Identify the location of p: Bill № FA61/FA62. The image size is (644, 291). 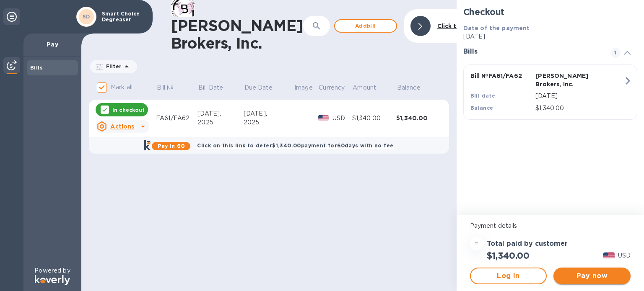
(502, 76).